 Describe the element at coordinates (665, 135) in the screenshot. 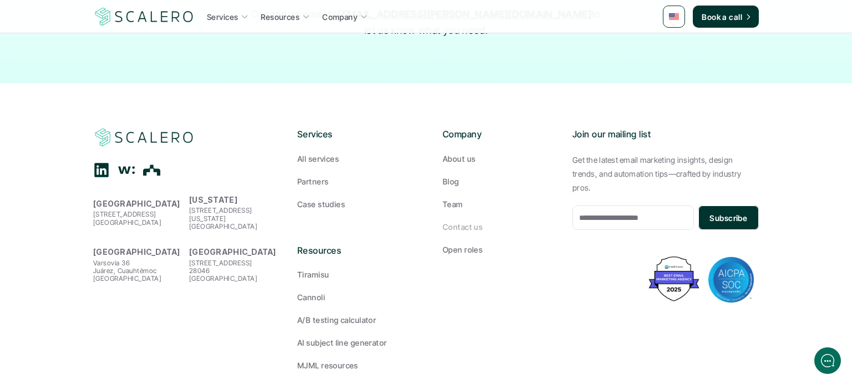

I see `p: Join our mailing list` at that location.